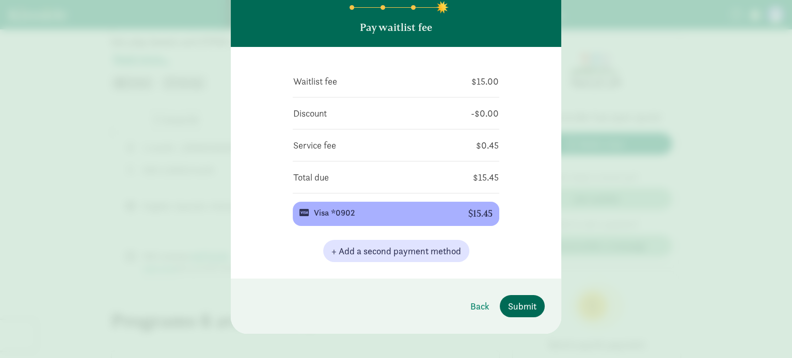 This screenshot has width=792, height=358. Describe the element at coordinates (396, 251) in the screenshot. I see `button: + Add a second payment method` at that location.